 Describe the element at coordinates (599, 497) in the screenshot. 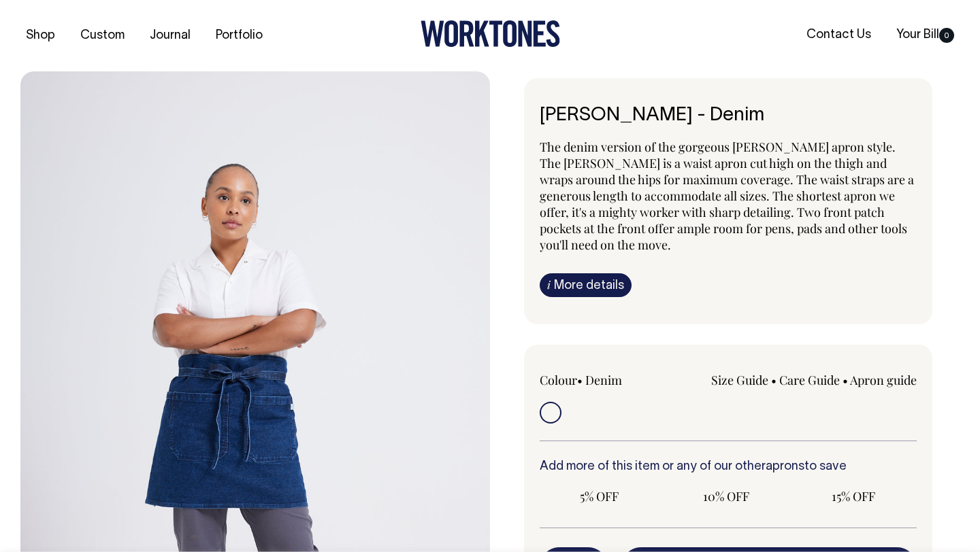

I see `span: 5% OFF` at that location.